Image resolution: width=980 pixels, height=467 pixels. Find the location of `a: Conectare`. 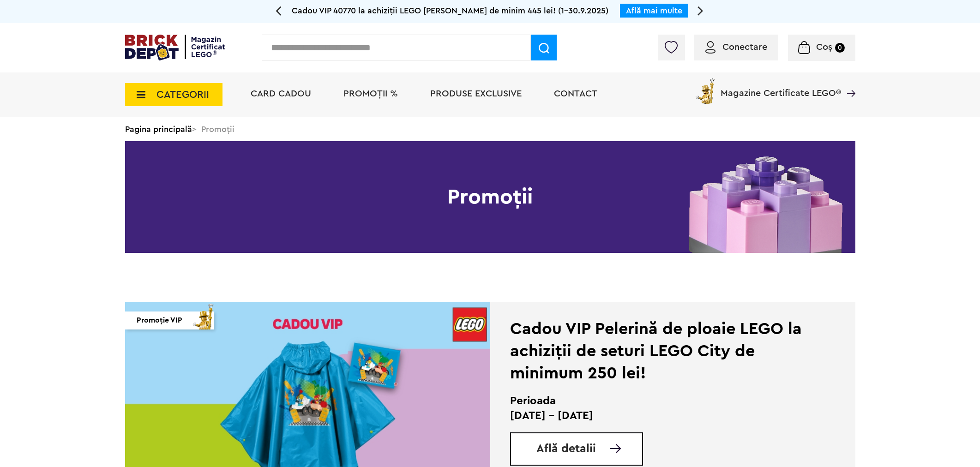

a: Conectare is located at coordinates (736, 47).